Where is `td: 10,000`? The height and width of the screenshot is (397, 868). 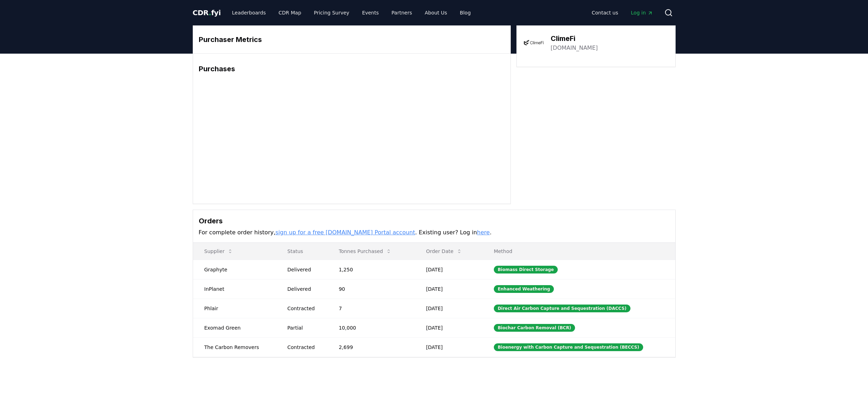
td: 10,000 is located at coordinates (371, 328).